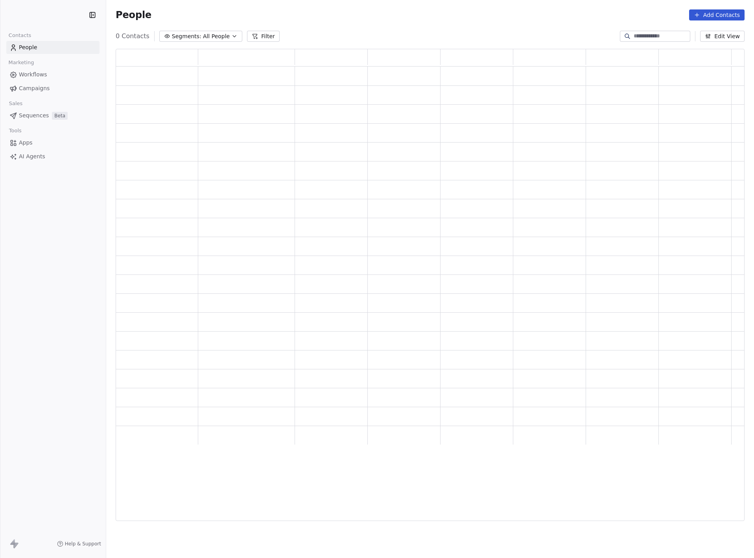 The height and width of the screenshot is (558, 754). I want to click on span: Tools, so click(15, 131).